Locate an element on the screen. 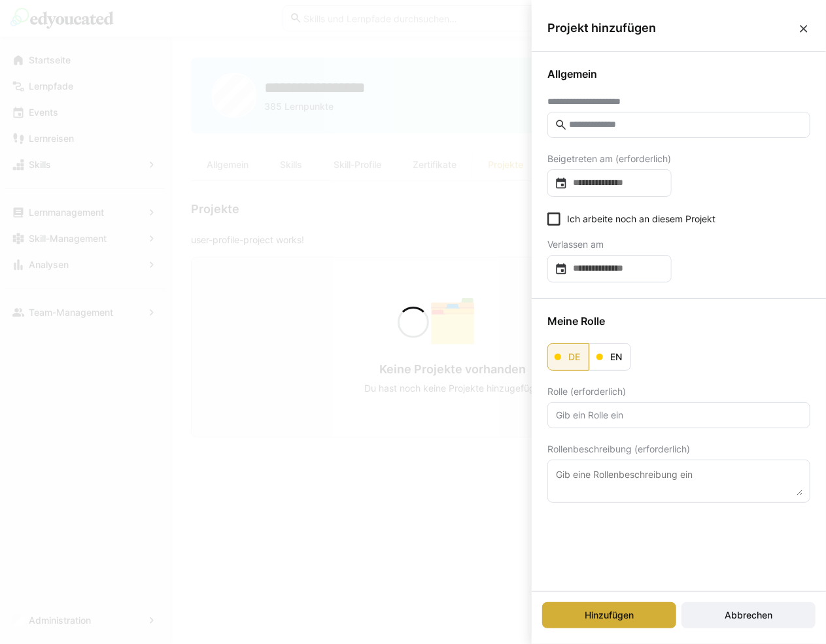 This screenshot has width=826, height=644. button: Abbrechen is located at coordinates (748, 615).